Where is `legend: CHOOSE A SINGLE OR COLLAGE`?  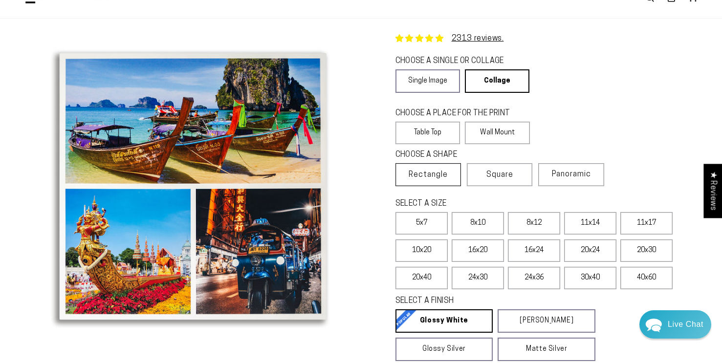 legend: CHOOSE A SINGLE OR COLLAGE is located at coordinates (458, 61).